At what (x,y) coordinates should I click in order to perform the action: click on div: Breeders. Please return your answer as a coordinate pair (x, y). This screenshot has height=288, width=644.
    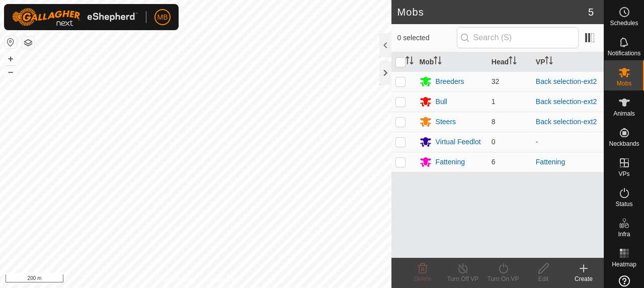
    Looking at the image, I should click on (449, 81).